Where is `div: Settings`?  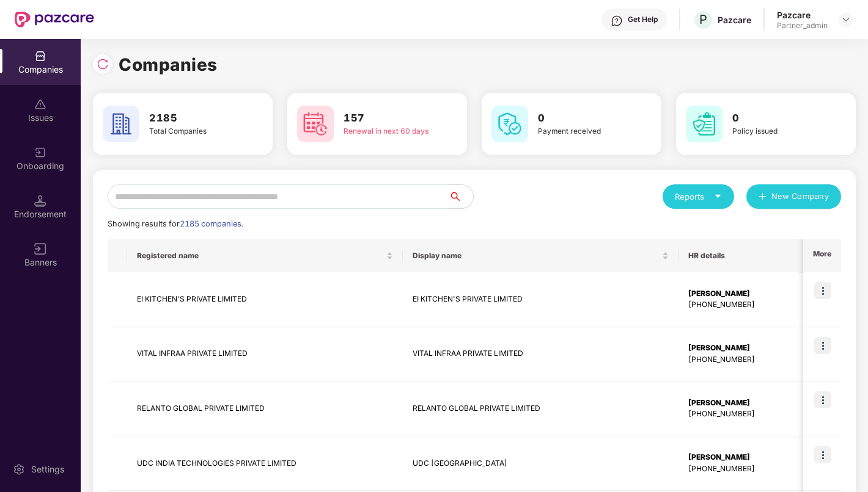
div: Settings is located at coordinates (48, 470).